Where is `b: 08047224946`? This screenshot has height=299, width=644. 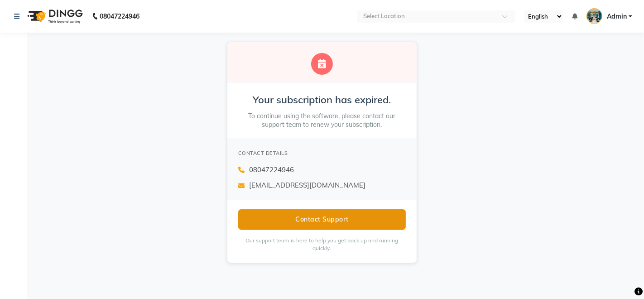 b: 08047224946 is located at coordinates (119, 17).